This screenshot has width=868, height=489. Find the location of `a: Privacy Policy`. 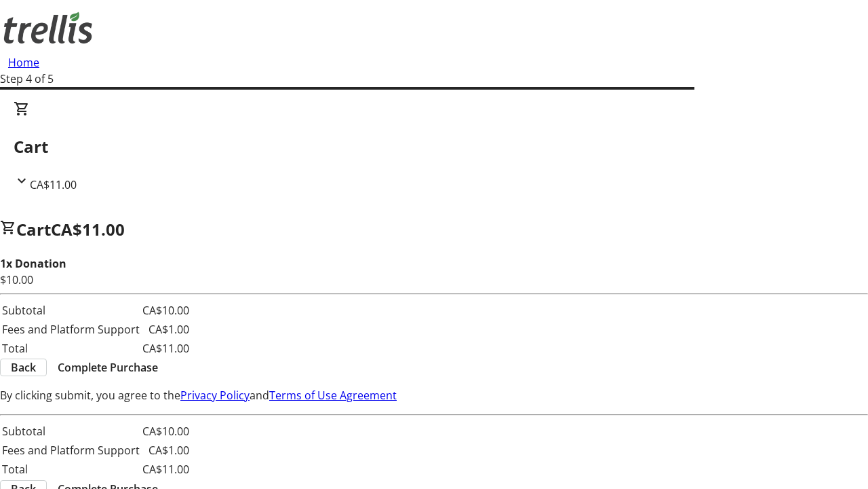

a: Privacy Policy is located at coordinates (215, 395).